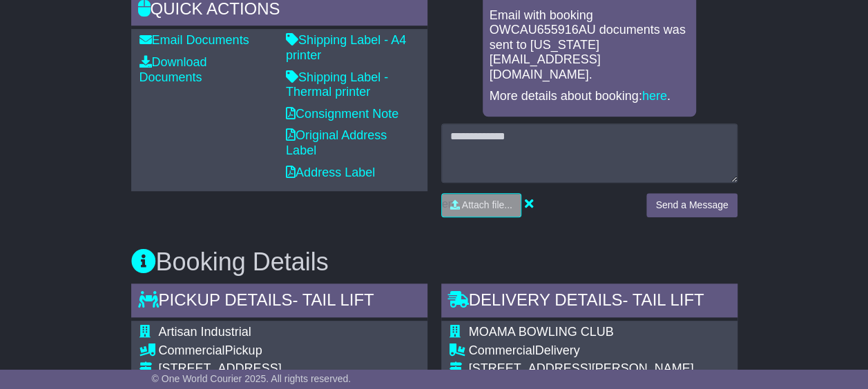 Image resolution: width=868 pixels, height=389 pixels. Describe the element at coordinates (174, 70) in the screenshot. I see `a: Download Documents` at that location.